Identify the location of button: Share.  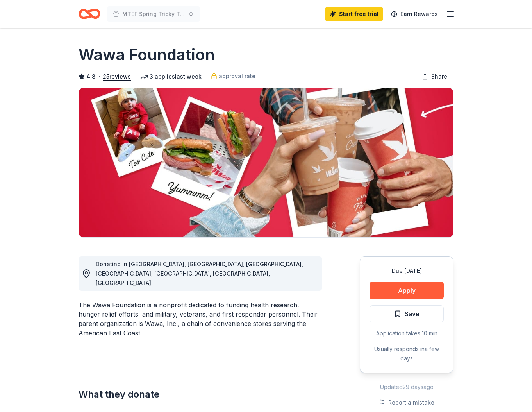
(435, 76).